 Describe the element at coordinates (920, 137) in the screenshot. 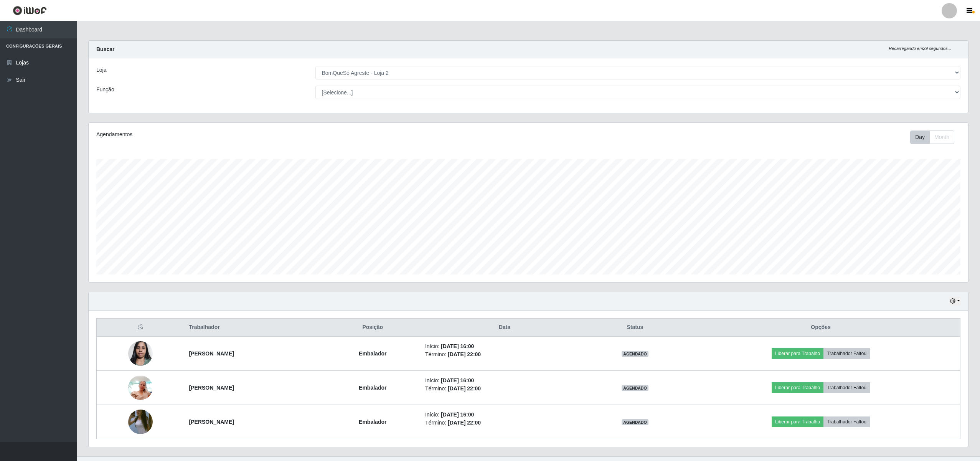

I see `button: Day` at that location.